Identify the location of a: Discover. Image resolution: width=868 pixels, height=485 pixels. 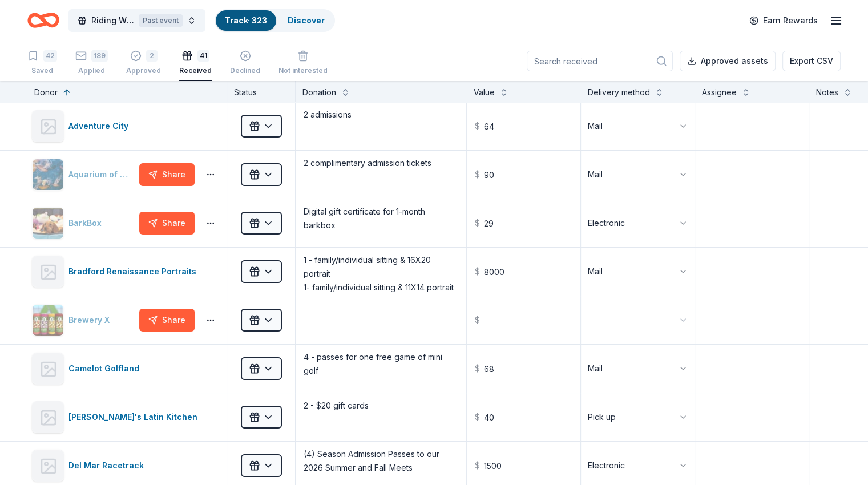
(306, 20).